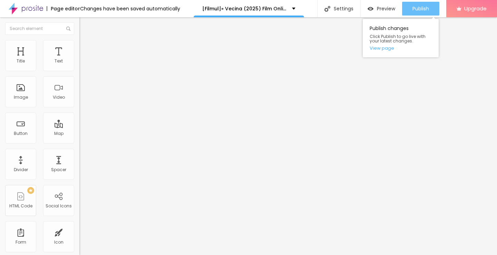 The height and width of the screenshot is (255, 497). What do you see at coordinates (63, 9) in the screenshot?
I see `div: Page editor` at bounding box center [63, 9].